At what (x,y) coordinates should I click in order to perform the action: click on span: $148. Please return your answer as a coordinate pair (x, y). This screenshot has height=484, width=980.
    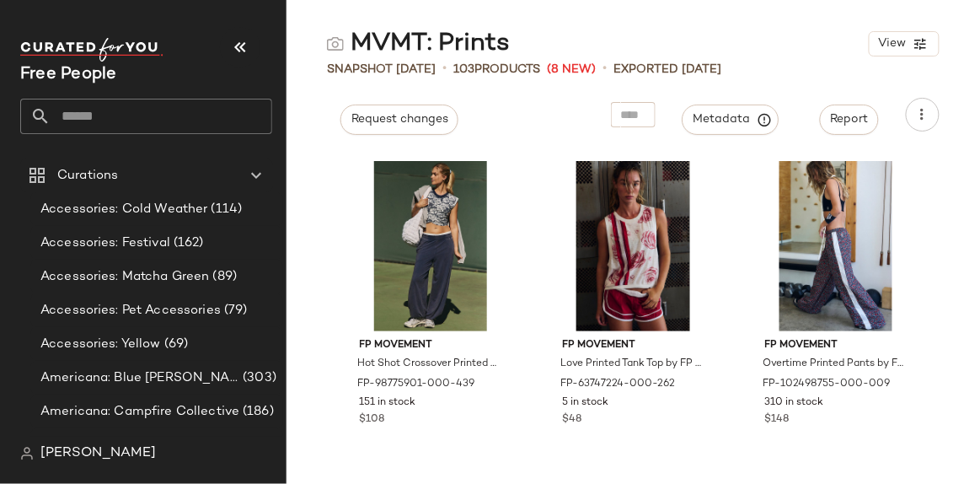
    Looking at the image, I should click on (777, 420).